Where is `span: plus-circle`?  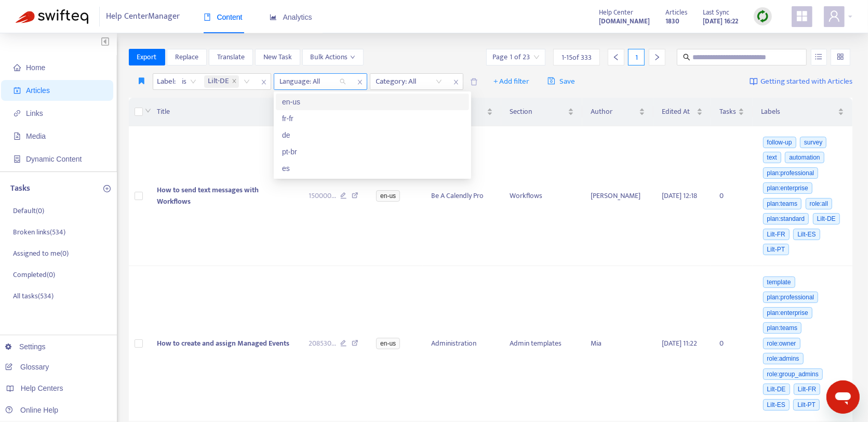 span: plus-circle is located at coordinates (107, 188).